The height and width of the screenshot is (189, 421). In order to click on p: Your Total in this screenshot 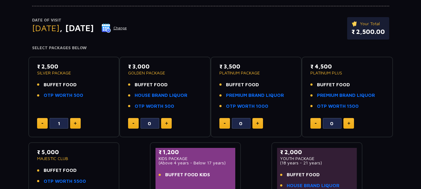, I will do `click(368, 24)`.